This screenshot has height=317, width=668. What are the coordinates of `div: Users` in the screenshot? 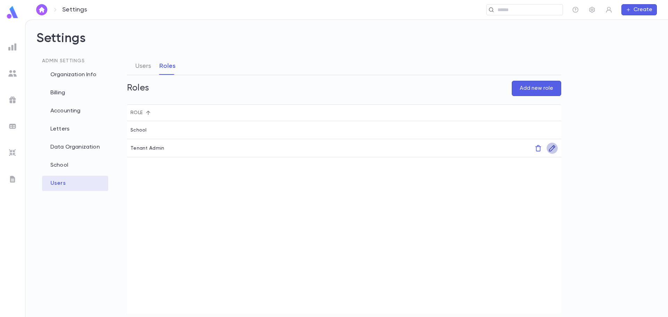 It's located at (75, 183).